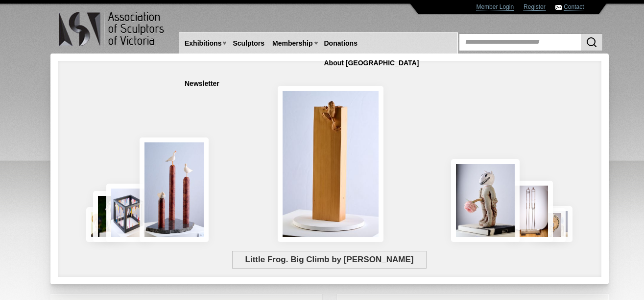 Image resolution: width=644 pixels, height=300 pixels. I want to click on img: Waiting together for the Home coming, so click(560, 224).